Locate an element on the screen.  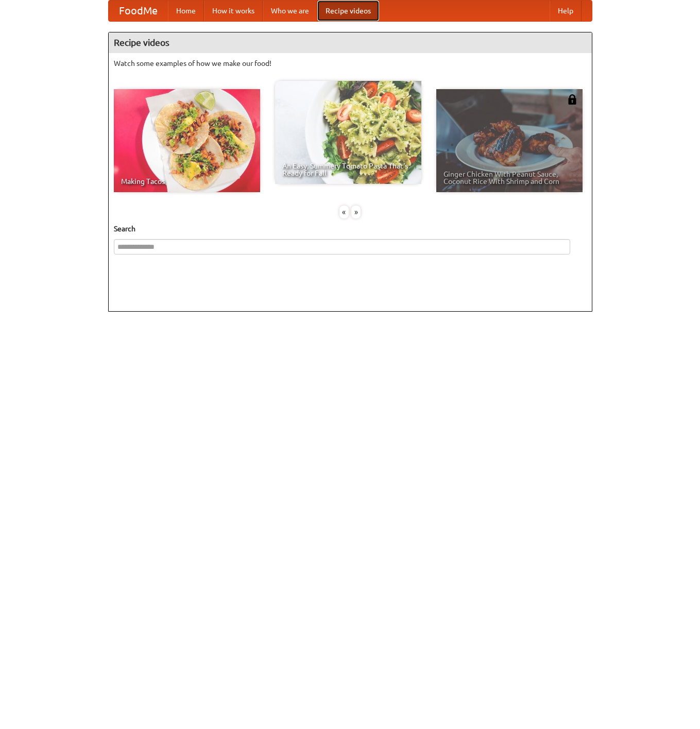
a: How it works is located at coordinates (233, 11).